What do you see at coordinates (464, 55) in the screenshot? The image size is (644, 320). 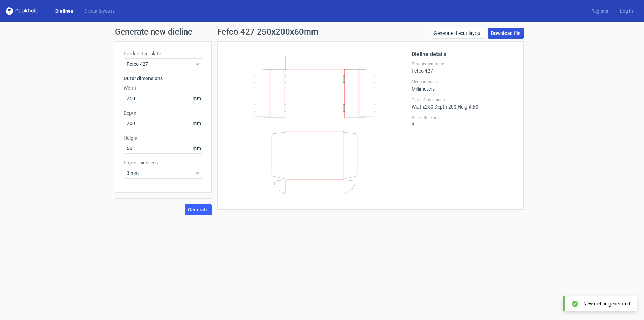 I see `h2: Dieline details` at bounding box center [464, 55].